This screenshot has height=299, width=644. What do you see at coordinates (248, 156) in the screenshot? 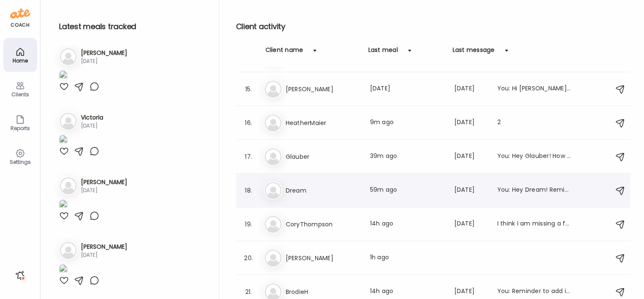
I see `div: 17.` at bounding box center [248, 156].